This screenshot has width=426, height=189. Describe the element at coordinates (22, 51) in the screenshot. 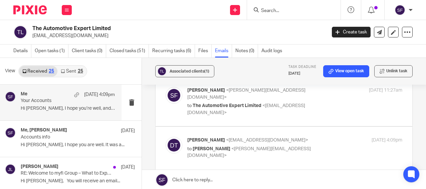

I see `a: Details` at that location.